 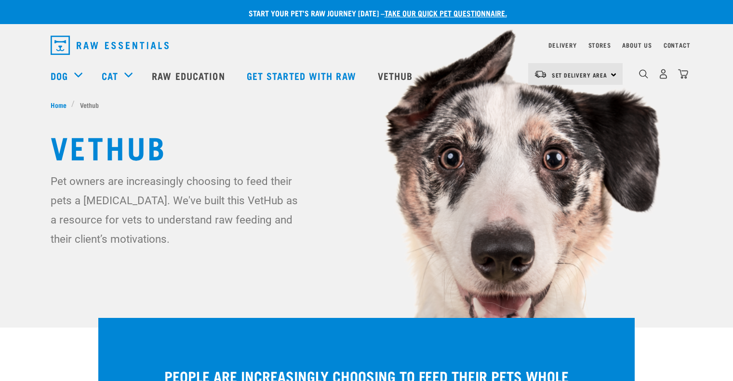 I want to click on a: Vethub, so click(x=397, y=76).